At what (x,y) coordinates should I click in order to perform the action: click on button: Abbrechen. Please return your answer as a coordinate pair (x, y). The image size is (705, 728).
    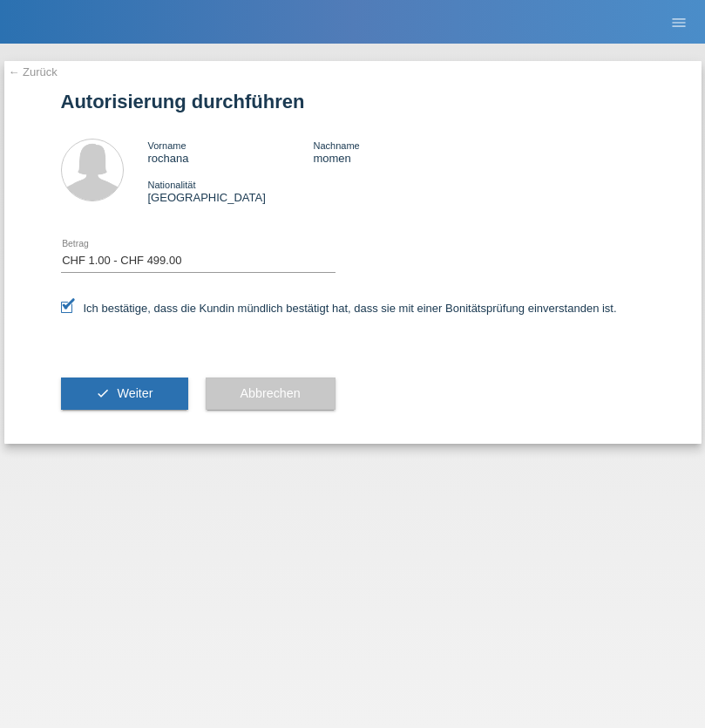
    Looking at the image, I should click on (271, 394).